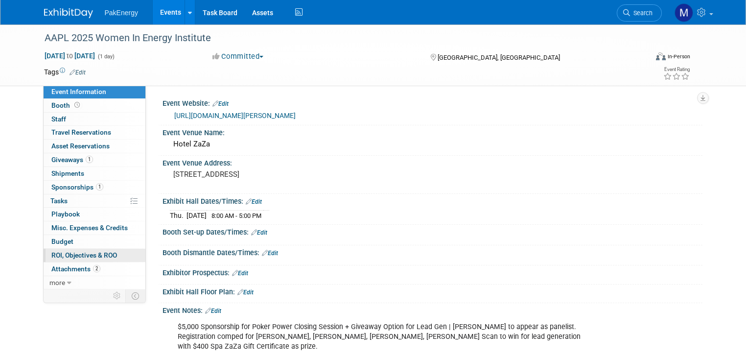 The width and height of the screenshot is (746, 357). What do you see at coordinates (69, 13) in the screenshot?
I see `img: ExhibitDay` at bounding box center [69, 13].